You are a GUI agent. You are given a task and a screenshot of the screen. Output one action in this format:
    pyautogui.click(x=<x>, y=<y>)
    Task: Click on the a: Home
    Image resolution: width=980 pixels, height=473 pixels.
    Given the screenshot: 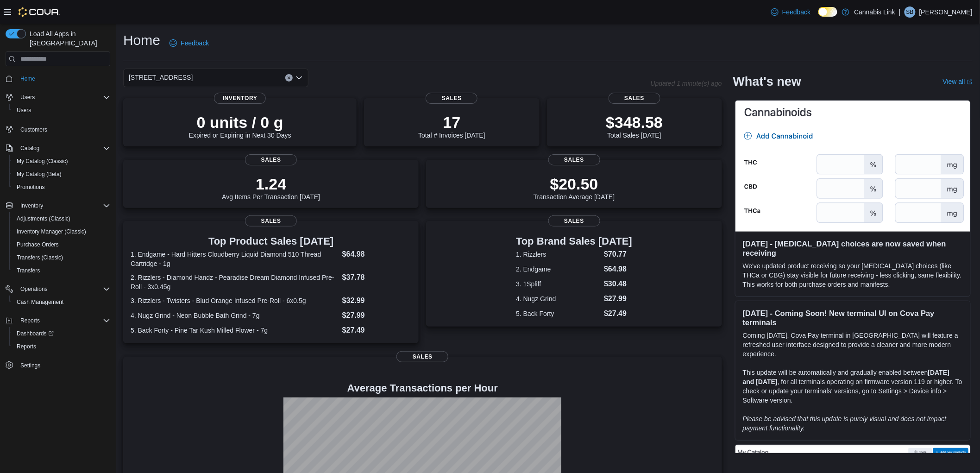 What is the action you would take?
    pyautogui.click(x=28, y=78)
    